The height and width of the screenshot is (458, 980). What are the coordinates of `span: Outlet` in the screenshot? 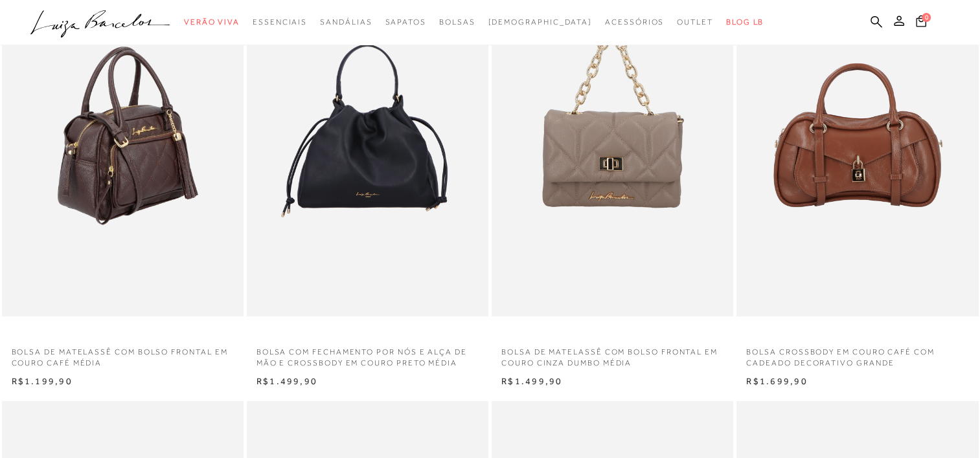 It's located at (695, 22).